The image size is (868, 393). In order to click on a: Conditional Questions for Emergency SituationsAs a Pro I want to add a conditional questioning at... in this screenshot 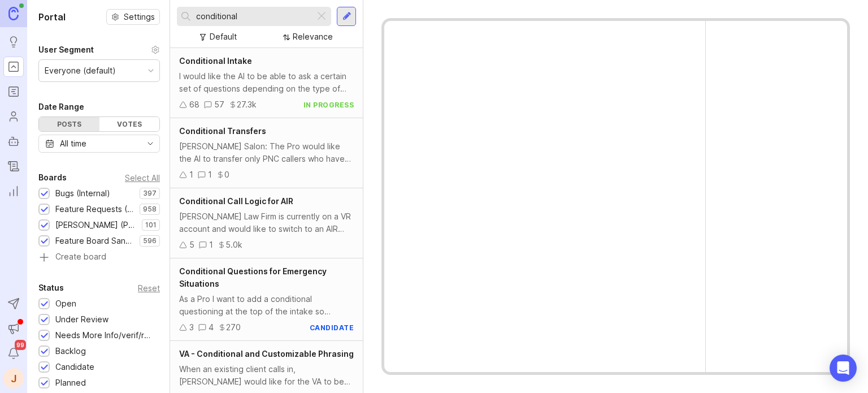, I will do `click(266, 300)`.